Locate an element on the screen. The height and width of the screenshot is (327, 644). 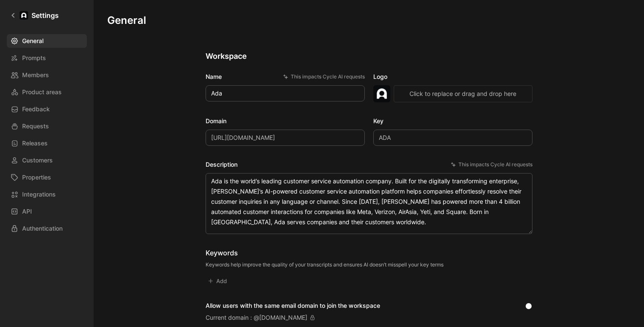
div: Keywords help improve the quality of your transcripts and ensures AI doesn’t misspell your key terms is located at coordinates (325, 264).